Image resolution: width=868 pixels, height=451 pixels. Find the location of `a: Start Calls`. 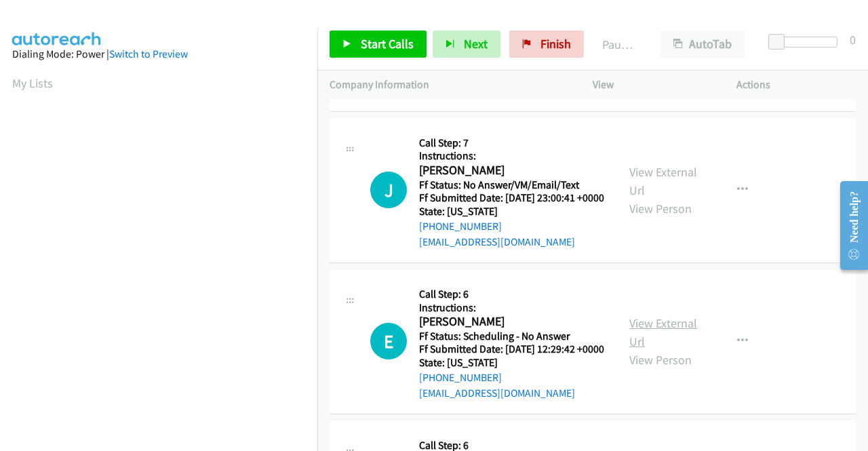

a: Start Calls is located at coordinates (378, 44).